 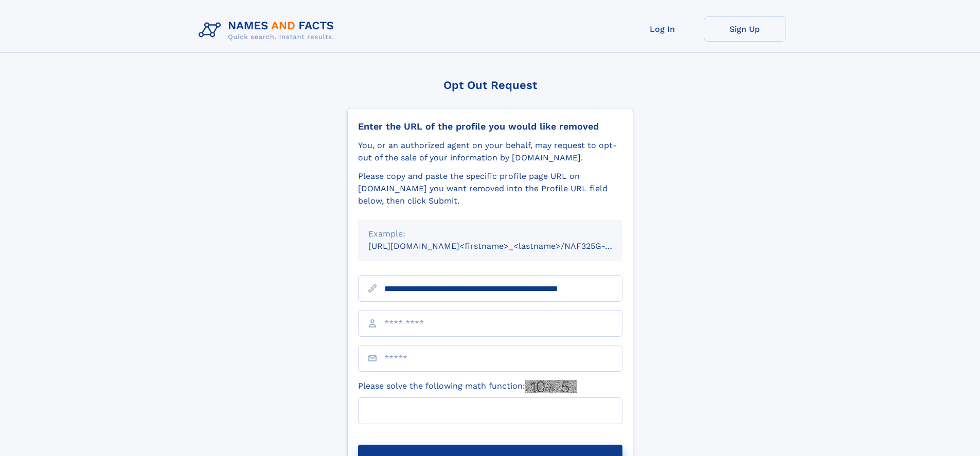 I want to click on div: You, or an authorized agent on your behalf, may request to opt-out of the sale of your informatio..., so click(x=490, y=152).